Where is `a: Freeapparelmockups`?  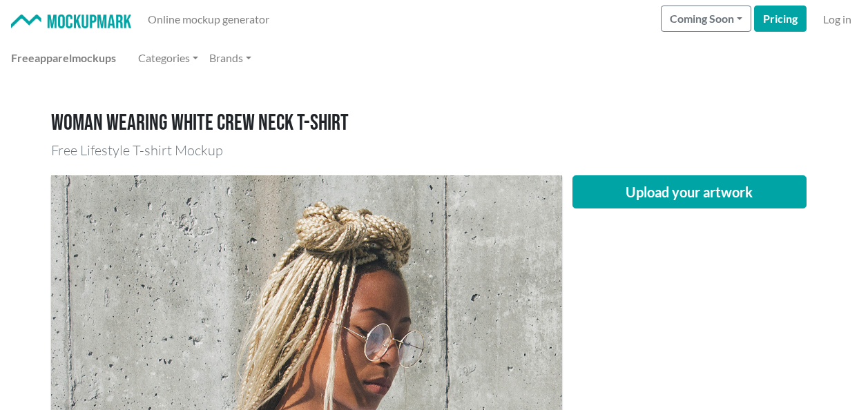
a: Freeapparelmockups is located at coordinates (64, 58).